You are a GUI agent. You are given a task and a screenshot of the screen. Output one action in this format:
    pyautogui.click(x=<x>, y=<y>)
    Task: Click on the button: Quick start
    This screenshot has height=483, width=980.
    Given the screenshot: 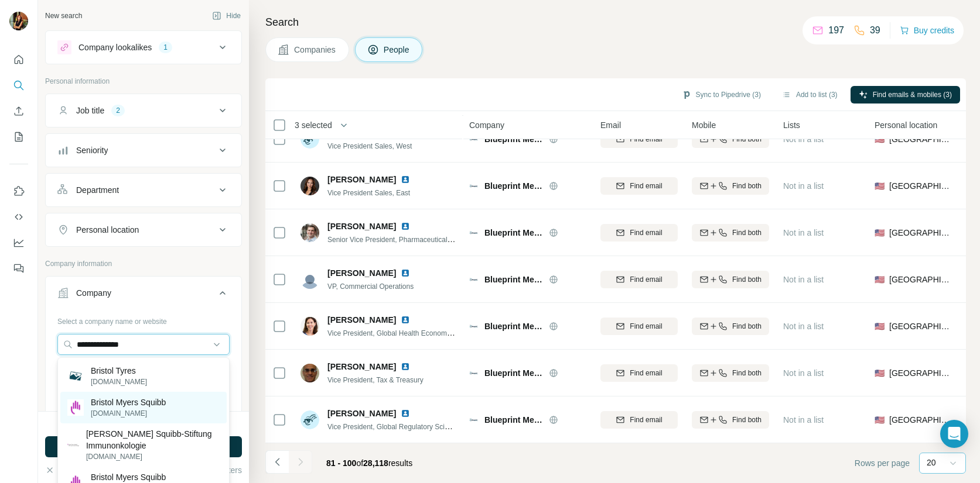 What is the action you would take?
    pyautogui.click(x=19, y=60)
    